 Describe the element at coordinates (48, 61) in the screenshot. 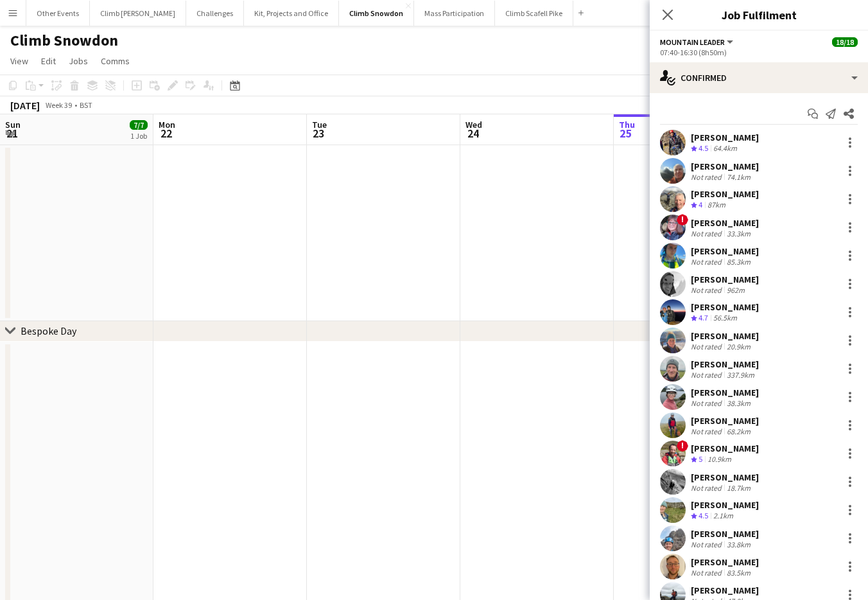

I see `a: Edit` at that location.